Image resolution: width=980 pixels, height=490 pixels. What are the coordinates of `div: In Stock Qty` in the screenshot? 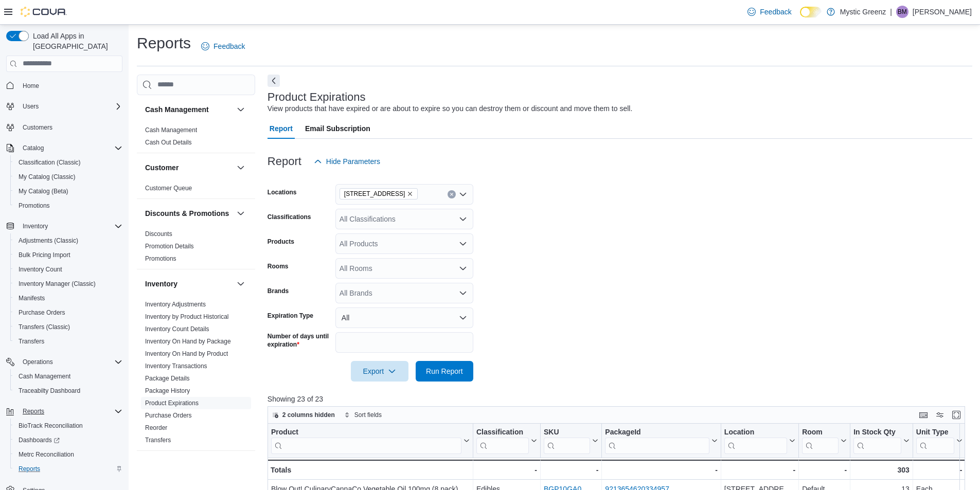 It's located at (877, 440).